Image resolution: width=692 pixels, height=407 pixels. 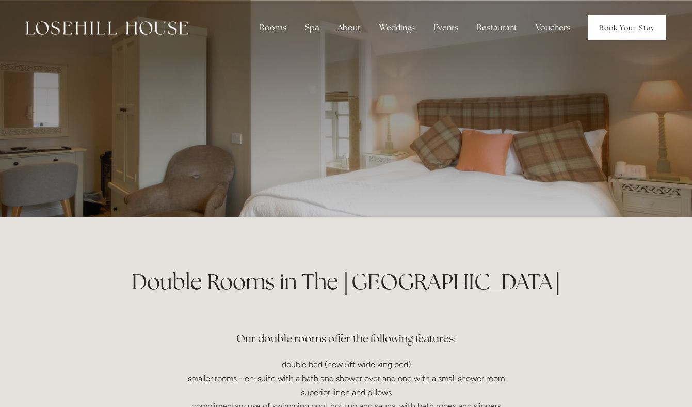 I want to click on div: Restaurant, so click(x=497, y=28).